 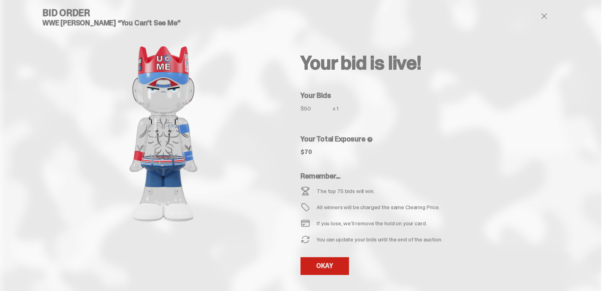 What do you see at coordinates (325, 266) in the screenshot?
I see `a: OKAY` at bounding box center [325, 266].